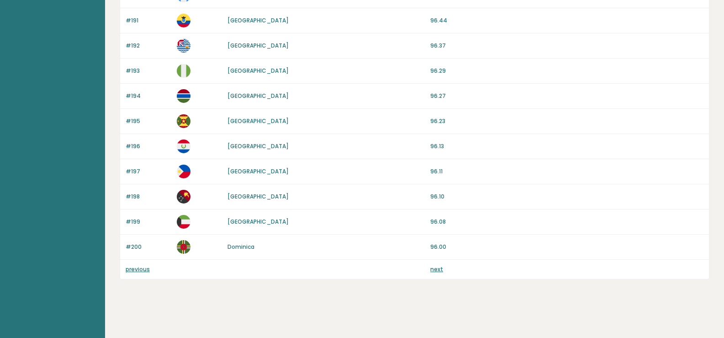 This screenshot has width=724, height=338. I want to click on p: #196, so click(149, 146).